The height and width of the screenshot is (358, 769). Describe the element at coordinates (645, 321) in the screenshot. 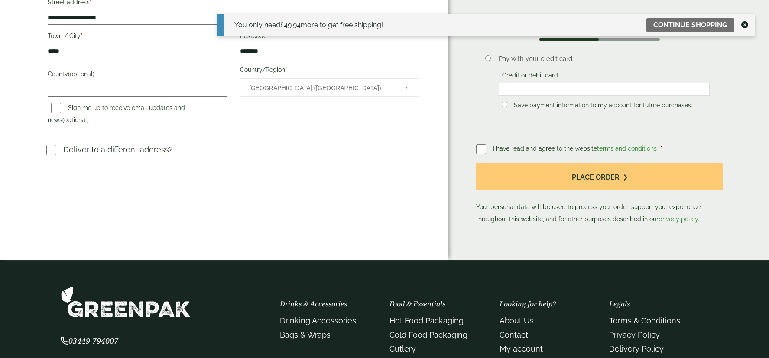

I see `a: Terms & Conditions` at that location.